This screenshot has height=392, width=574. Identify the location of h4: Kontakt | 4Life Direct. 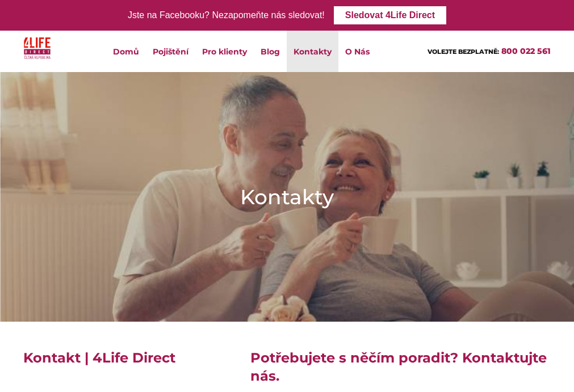
(128, 362).